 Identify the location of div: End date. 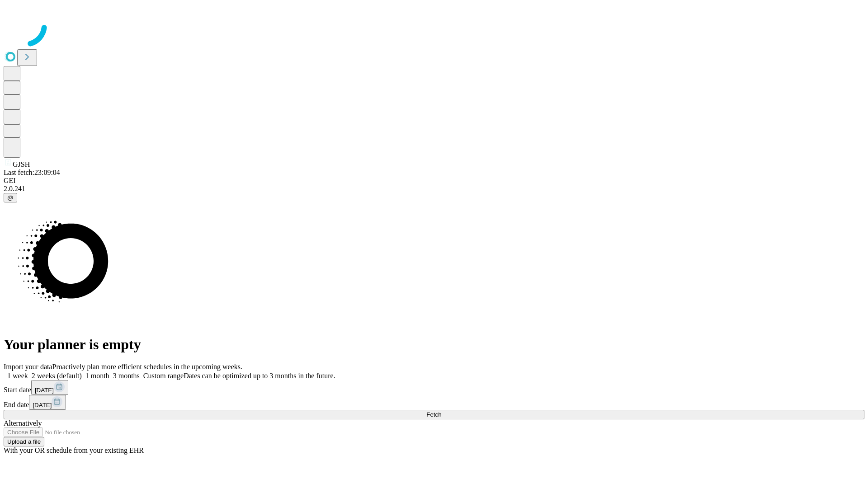
(434, 402).